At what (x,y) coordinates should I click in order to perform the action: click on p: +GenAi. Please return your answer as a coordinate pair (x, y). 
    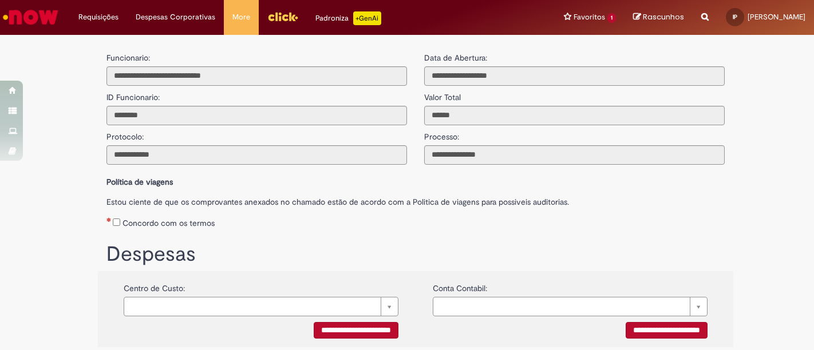
    Looking at the image, I should click on (367, 18).